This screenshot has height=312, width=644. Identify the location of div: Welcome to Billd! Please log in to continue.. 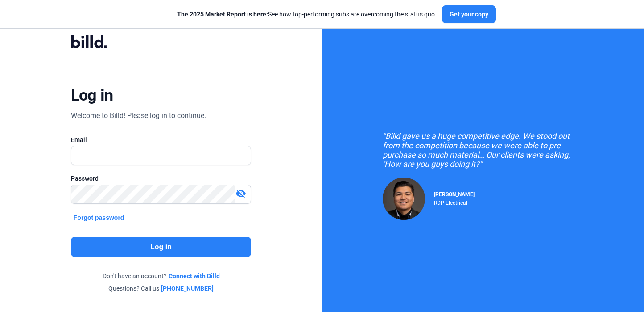
(138, 116).